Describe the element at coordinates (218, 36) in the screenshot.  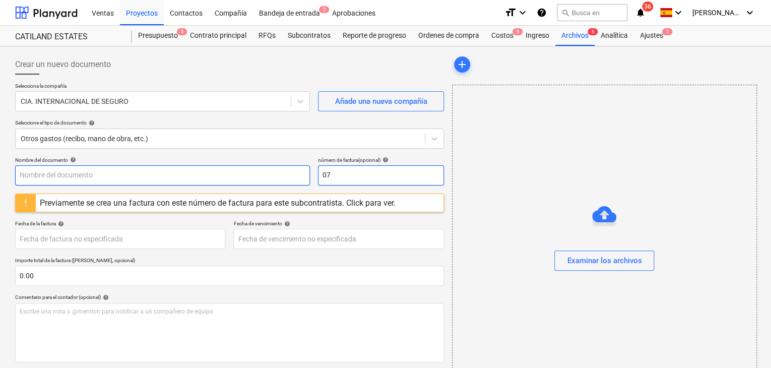
I see `a: Contrato principal` at that location.